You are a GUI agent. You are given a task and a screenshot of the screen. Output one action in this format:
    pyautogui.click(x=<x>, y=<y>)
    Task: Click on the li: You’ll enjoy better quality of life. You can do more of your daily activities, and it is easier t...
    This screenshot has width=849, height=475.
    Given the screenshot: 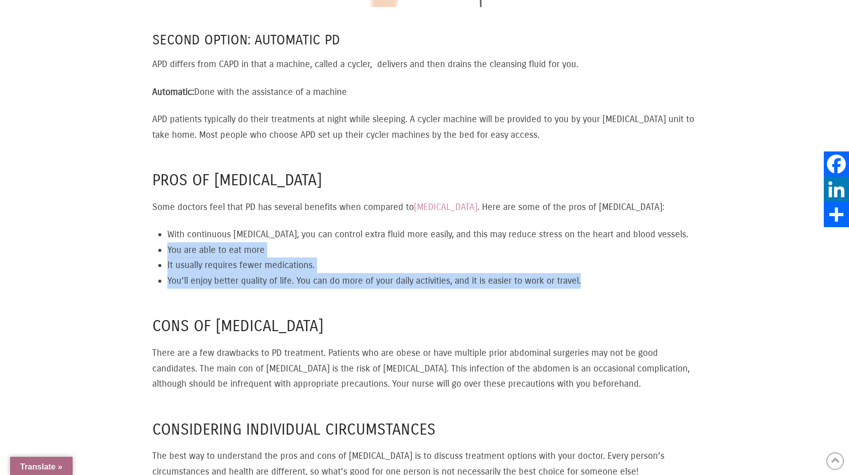 What is the action you would take?
    pyautogui.click(x=432, y=280)
    